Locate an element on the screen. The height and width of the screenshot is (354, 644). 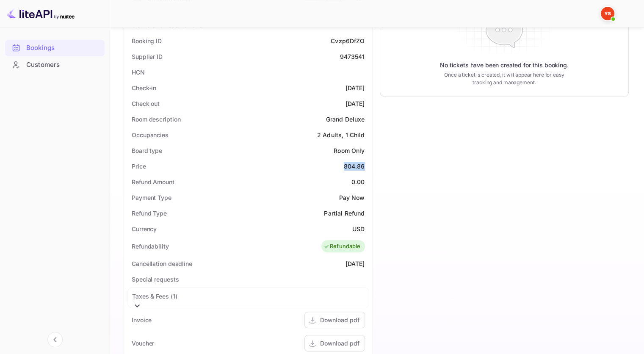
div: Invoice is located at coordinates (142, 320).